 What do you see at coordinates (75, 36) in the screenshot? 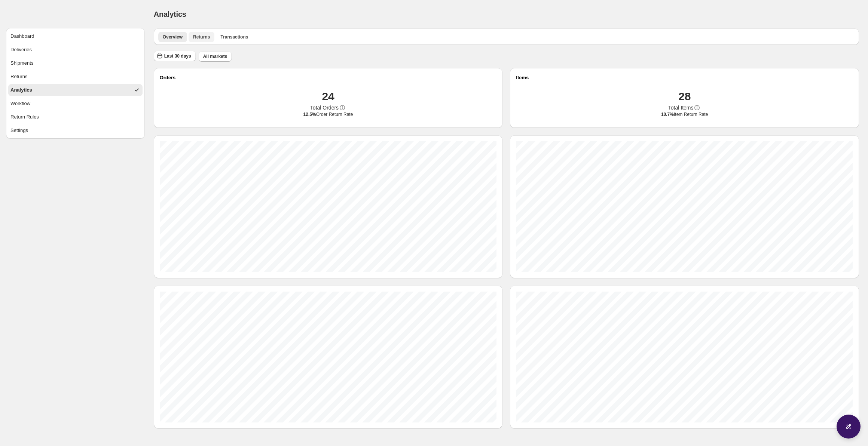
I see `button: Dashboard` at bounding box center [75, 36].